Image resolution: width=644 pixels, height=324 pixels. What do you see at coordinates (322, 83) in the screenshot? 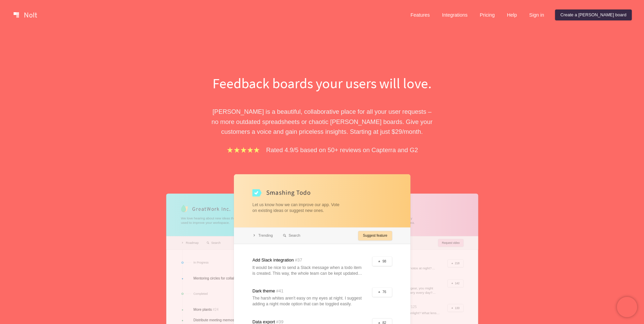
I see `h1: Feedback boards your users will love.` at bounding box center [322, 83].